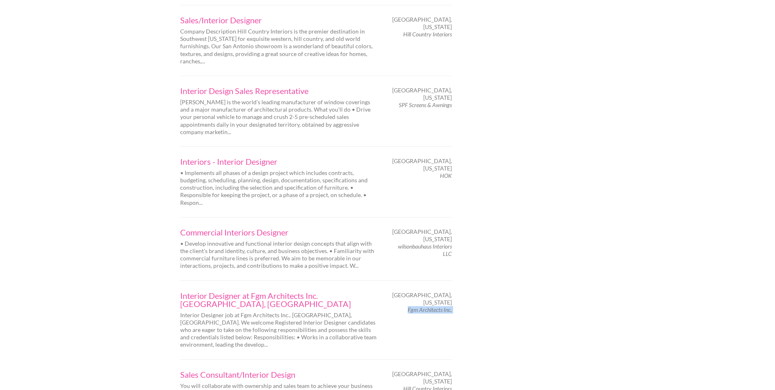  Describe the element at coordinates (425, 105) in the screenshot. I see `em: SPF Screens & Awnings` at that location.